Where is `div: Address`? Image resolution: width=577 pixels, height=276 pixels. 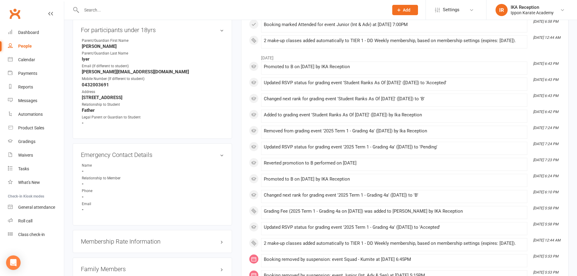
div: Address is located at coordinates (107, 92).